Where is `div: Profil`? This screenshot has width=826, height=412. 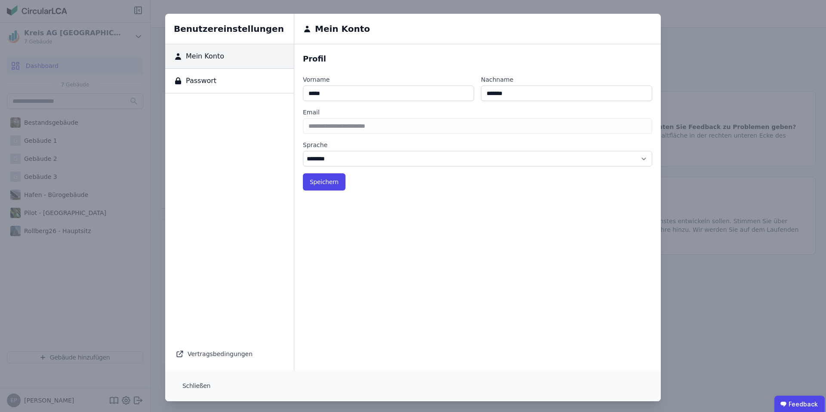 div: Profil is located at coordinates (477, 59).